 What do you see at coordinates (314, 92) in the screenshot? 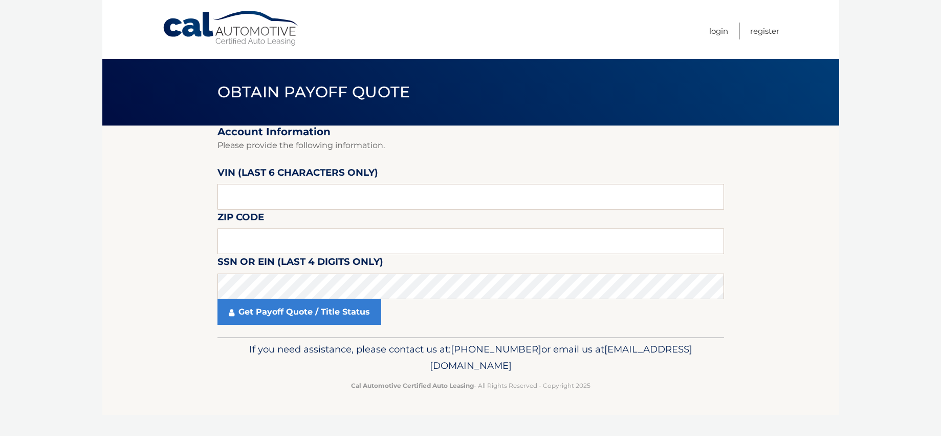
I see `span: Obtain Payoff Quote` at bounding box center [314, 92].